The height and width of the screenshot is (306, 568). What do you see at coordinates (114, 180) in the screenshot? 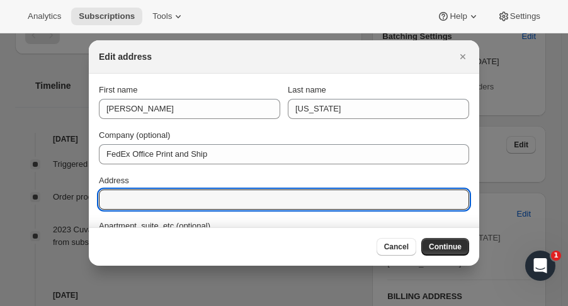
I see `span: Address` at bounding box center [114, 180].